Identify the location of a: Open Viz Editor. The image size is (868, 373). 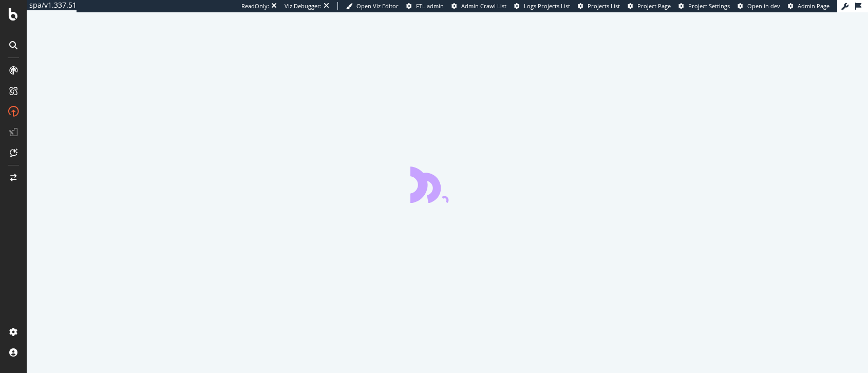
(373, 6).